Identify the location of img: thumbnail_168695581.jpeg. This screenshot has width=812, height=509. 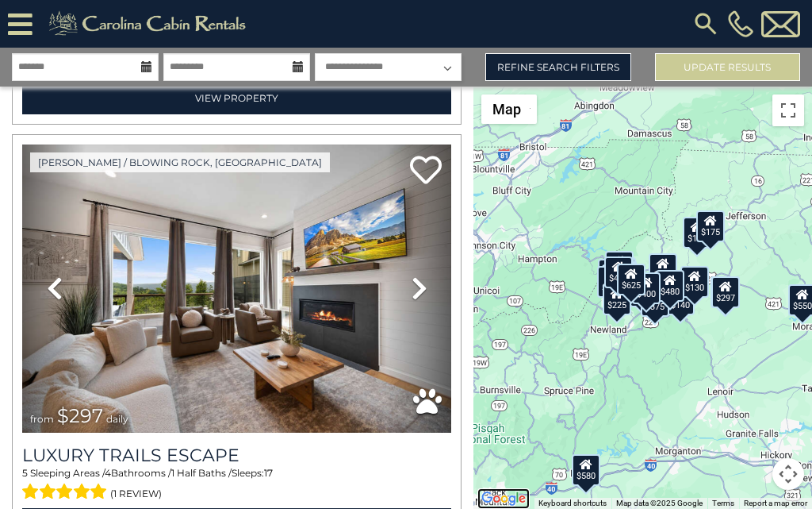
(236, 288).